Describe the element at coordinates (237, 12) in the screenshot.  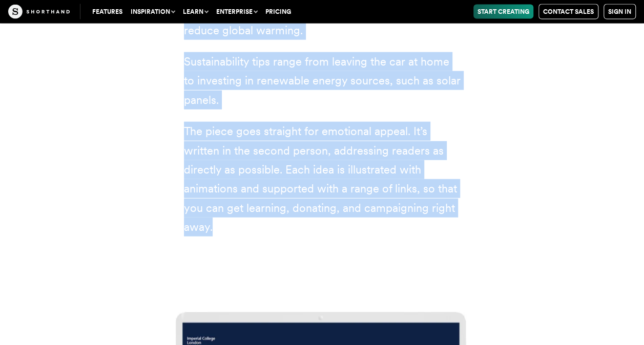
I see `button: Enterprise` at that location.